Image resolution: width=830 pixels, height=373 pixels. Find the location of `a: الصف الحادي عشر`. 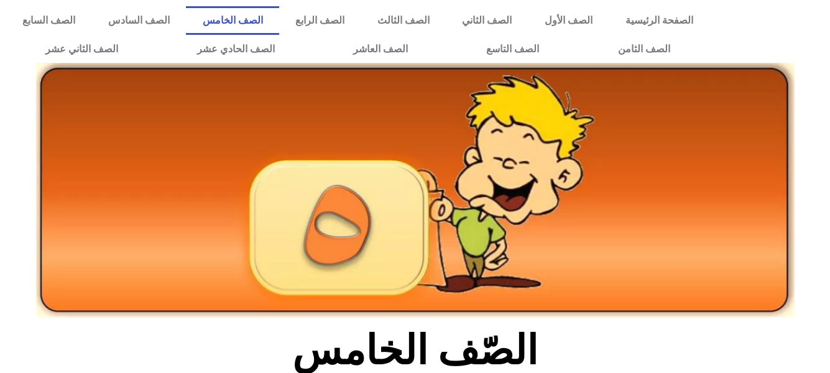

a: الصف الحادي عشر is located at coordinates (235, 49).